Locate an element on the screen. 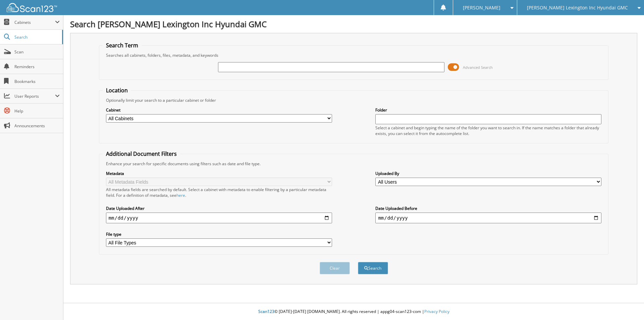 The image size is (644, 320). legend: Additional Document Filters is located at coordinates (141, 154).